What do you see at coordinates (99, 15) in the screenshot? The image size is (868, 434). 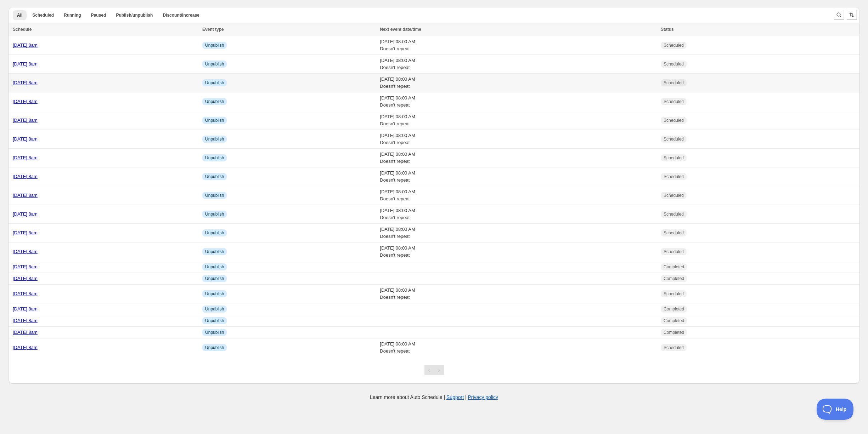 I see `span: Paused` at bounding box center [99, 15].